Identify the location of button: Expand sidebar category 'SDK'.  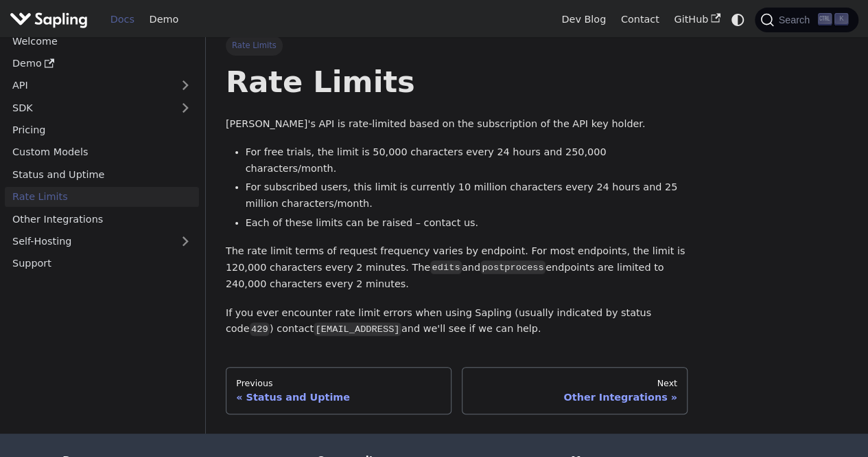
(186, 107).